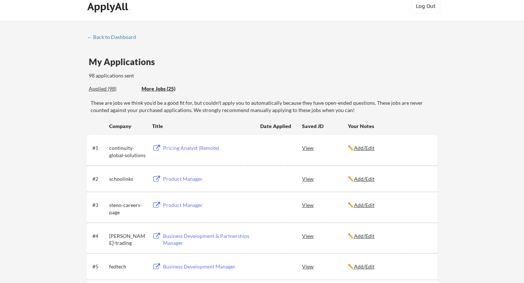  I want to click on div: fedtech, so click(127, 267).